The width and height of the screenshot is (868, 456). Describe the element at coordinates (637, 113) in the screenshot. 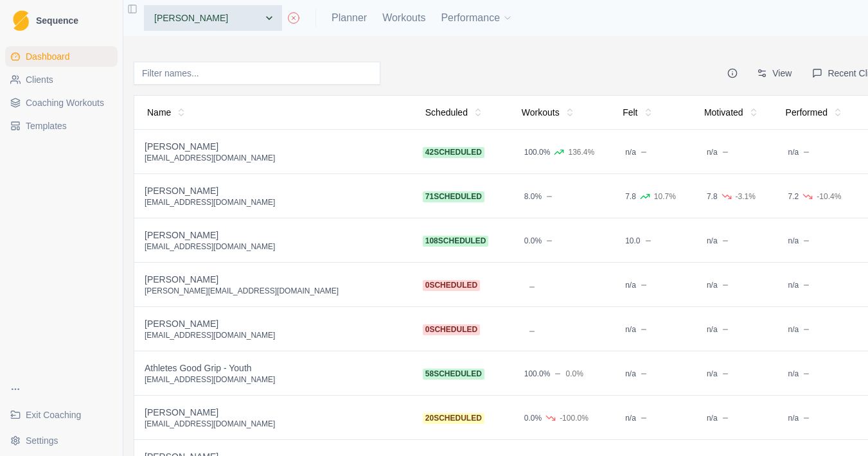

I see `button: Felt` at that location.